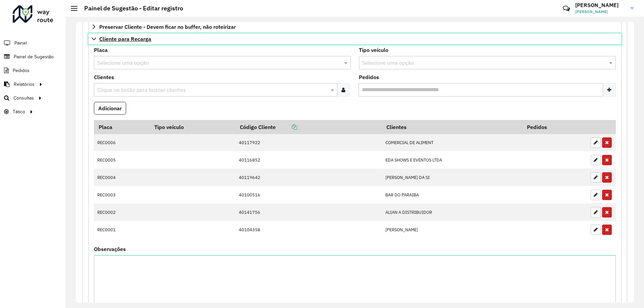 The height and width of the screenshot is (308, 644). What do you see at coordinates (110, 249) in the screenshot?
I see `label: Observações` at bounding box center [110, 249].